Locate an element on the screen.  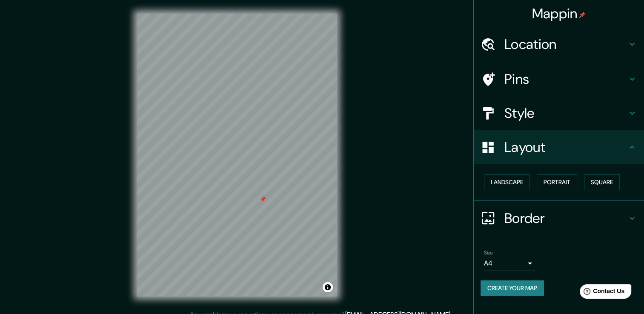
h4: Mappin is located at coordinates (559, 14).